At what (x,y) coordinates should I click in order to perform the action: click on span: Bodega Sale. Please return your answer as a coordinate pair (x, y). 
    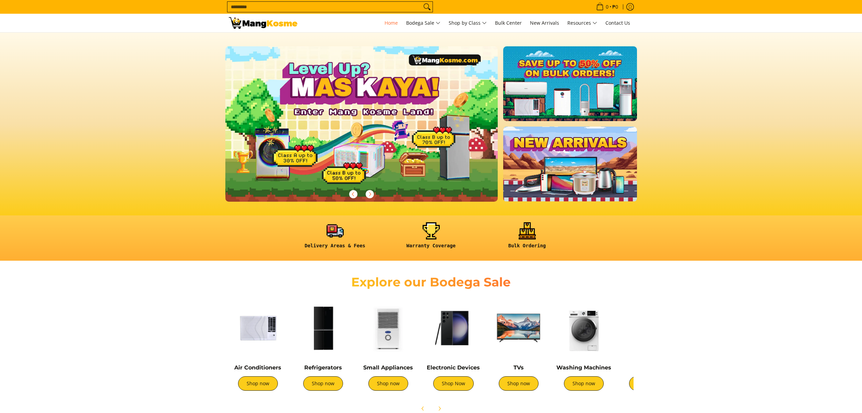
    Looking at the image, I should click on (423, 23).